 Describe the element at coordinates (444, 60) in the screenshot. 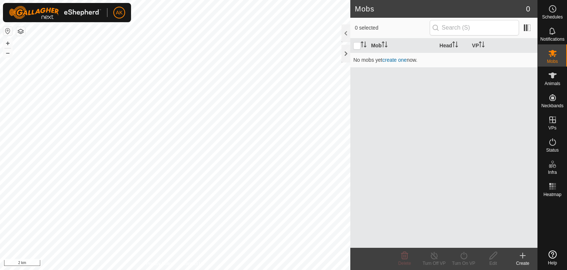

I see `td: No mobs yet now.` at that location.